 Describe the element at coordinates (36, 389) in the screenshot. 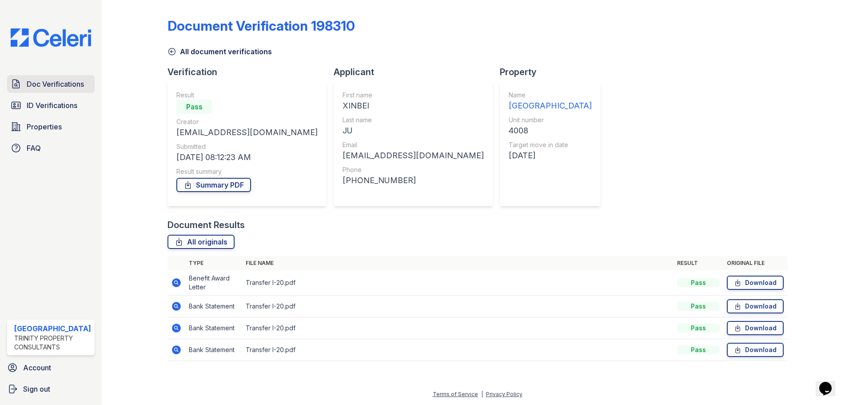

I see `span: Sign out` at that location.